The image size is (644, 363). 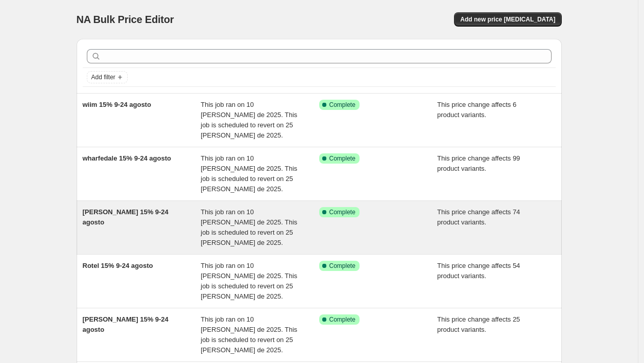 I want to click on span: This price change affects 6 product variants., so click(x=476, y=109).